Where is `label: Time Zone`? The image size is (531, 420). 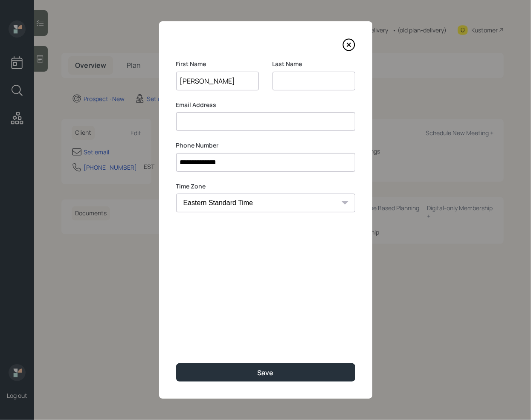 label: Time Zone is located at coordinates (266, 187).